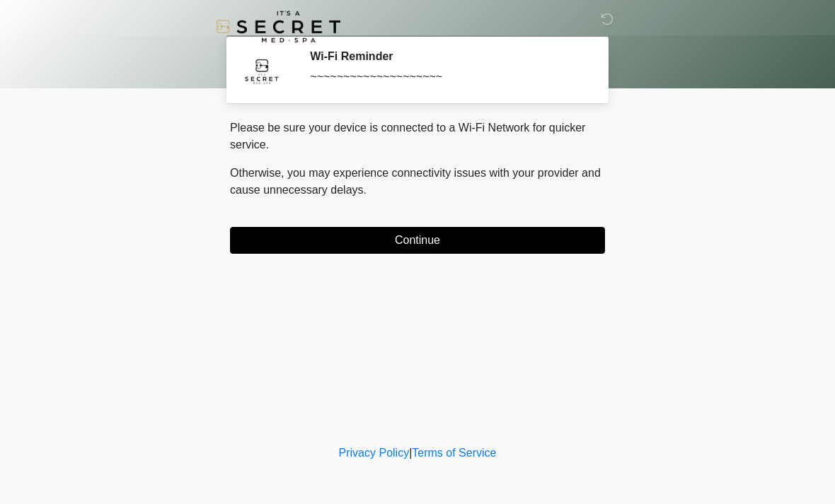 This screenshot has height=504, width=835. Describe the element at coordinates (418, 182) in the screenshot. I see `p: Otherwise, you may experience connectivity issues with your provider and cause unnecessary delays` at that location.